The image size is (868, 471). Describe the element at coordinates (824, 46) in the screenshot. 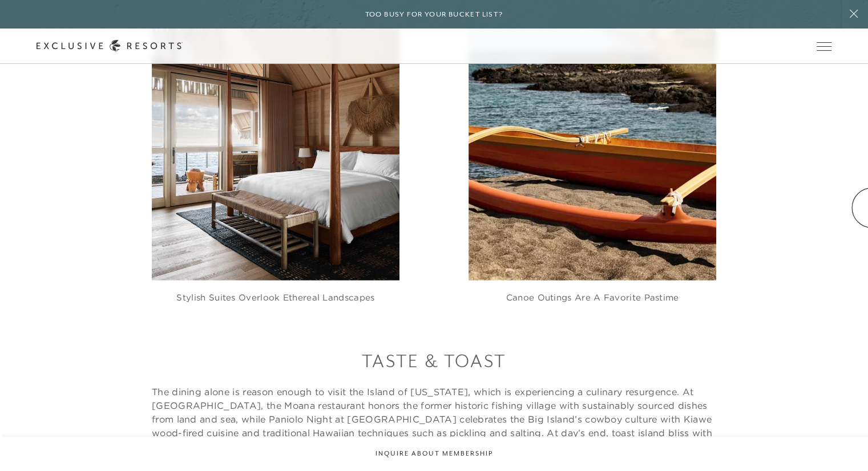

I see `button: Open navigation` at that location.